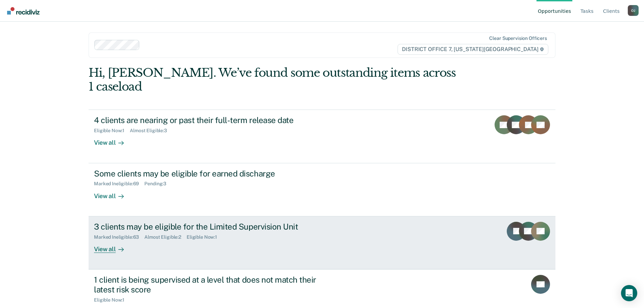 This screenshot has width=644, height=308. What do you see at coordinates (23, 11) in the screenshot?
I see `img: Recidiviz` at bounding box center [23, 11].